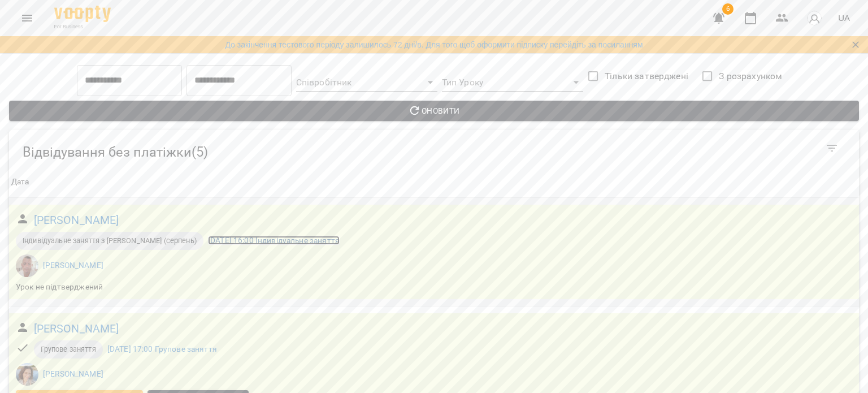 This screenshot has height=393, width=868. What do you see at coordinates (60, 288) in the screenshot?
I see `div: Урок не підтверджений` at bounding box center [60, 288].